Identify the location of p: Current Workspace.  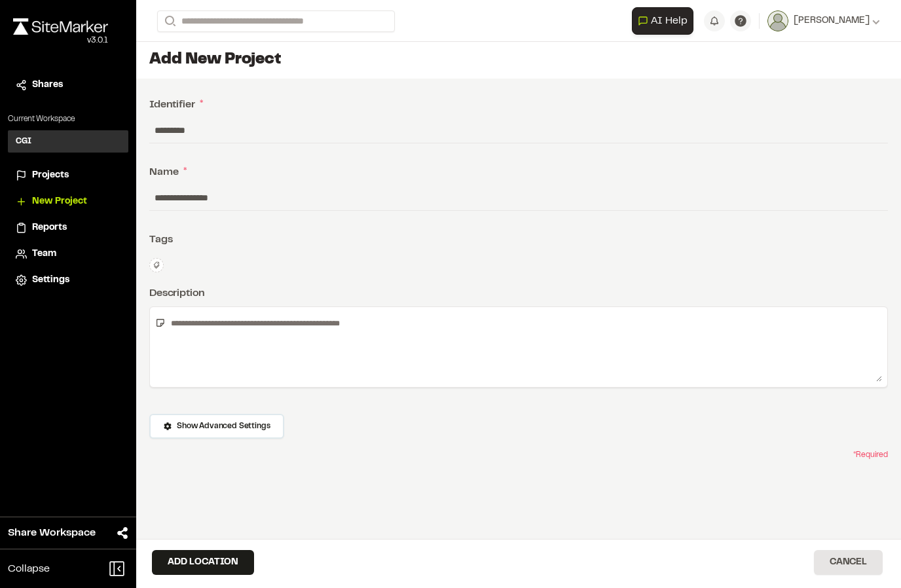
(68, 119).